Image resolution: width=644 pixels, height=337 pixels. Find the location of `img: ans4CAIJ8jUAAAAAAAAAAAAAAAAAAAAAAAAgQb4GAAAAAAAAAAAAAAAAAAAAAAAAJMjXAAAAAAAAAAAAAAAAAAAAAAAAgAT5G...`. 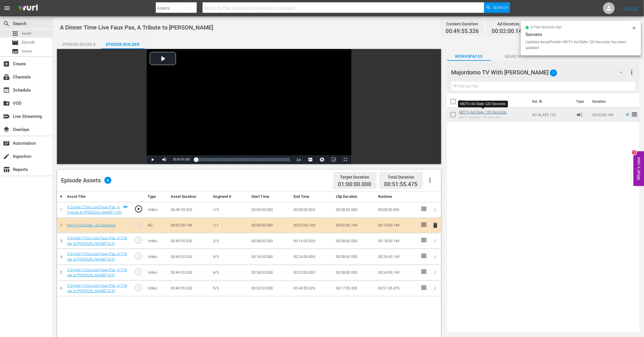

img: ans4CAIJ8jUAAAAAAAAAAAAAAAAAAAAAAAAgQb4GAAAAAAAAAAAAAAAAAAAAAAAAJMjXAAAAAAAAAAAAAAAAAAAAAAAAgAT5G... is located at coordinates (28, 9).